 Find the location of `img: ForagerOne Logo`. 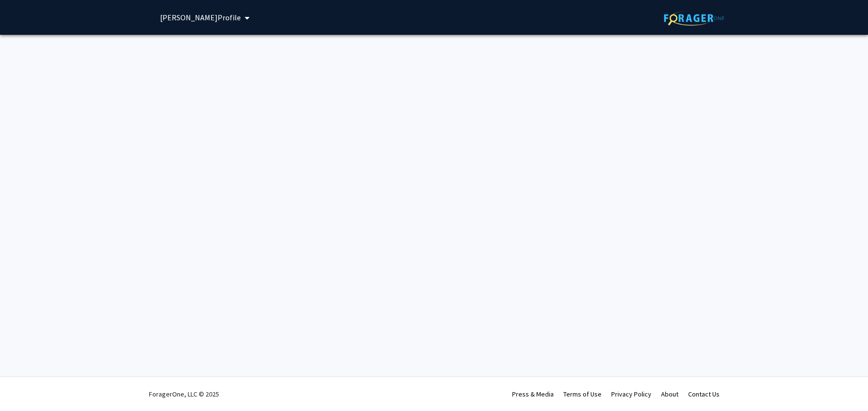

img: ForagerOne Logo is located at coordinates (694, 18).